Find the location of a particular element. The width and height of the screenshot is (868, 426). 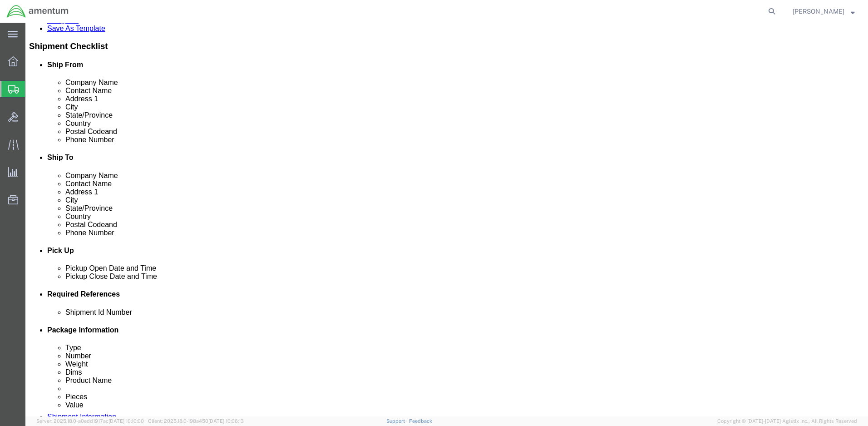

span: Marcellis Jacobs is located at coordinates (819, 11).